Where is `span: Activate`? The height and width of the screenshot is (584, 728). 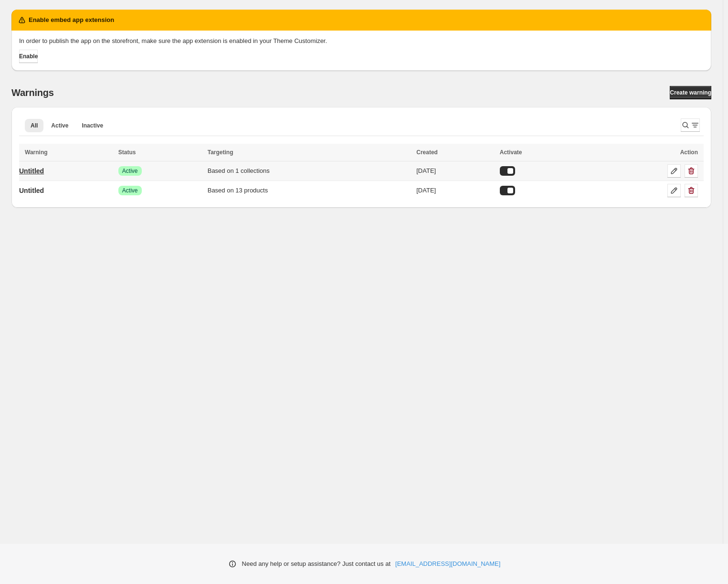 span: Activate is located at coordinates (511, 152).